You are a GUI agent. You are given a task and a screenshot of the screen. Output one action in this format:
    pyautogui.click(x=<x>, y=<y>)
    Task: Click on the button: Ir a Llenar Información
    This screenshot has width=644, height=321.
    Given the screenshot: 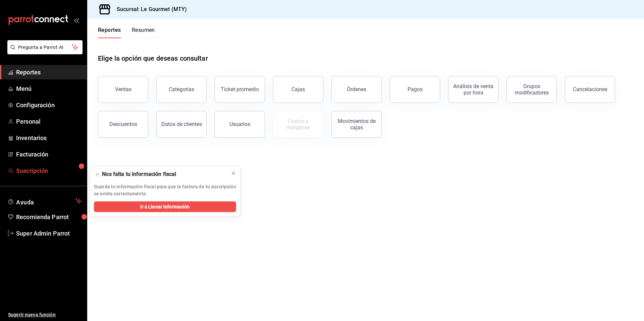 What is the action you would take?
    pyautogui.click(x=165, y=207)
    